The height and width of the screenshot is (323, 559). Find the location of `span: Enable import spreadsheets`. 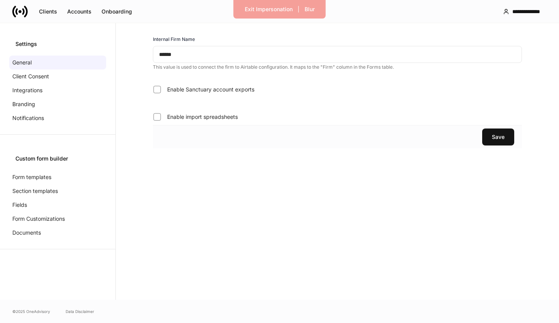

span: Enable import spreadsheets is located at coordinates (202, 117).